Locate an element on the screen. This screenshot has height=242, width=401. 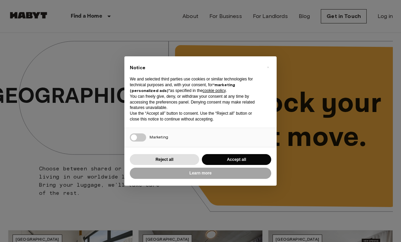
h2: Notice is located at coordinates (195, 68).